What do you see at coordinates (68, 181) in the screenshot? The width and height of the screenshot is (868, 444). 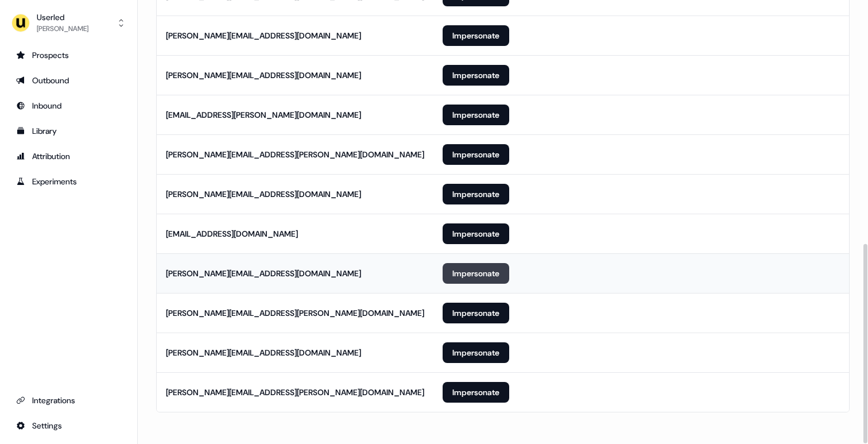 I see `a: Go to experiments` at bounding box center [68, 181].